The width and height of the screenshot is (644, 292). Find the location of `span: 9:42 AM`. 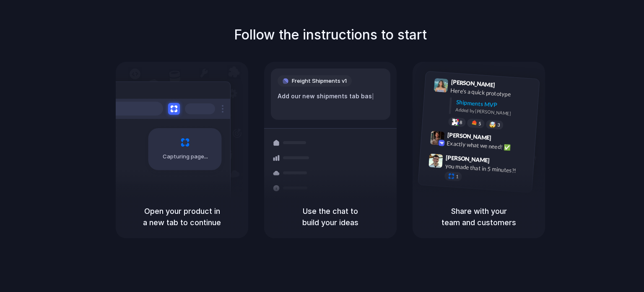

span: 9:42 AM is located at coordinates (502, 139).